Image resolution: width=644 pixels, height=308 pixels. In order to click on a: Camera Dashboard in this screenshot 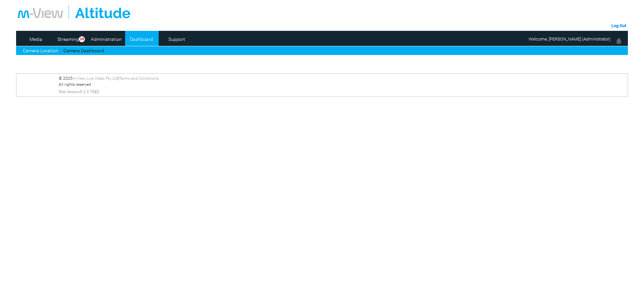, I will do `click(83, 51)`.